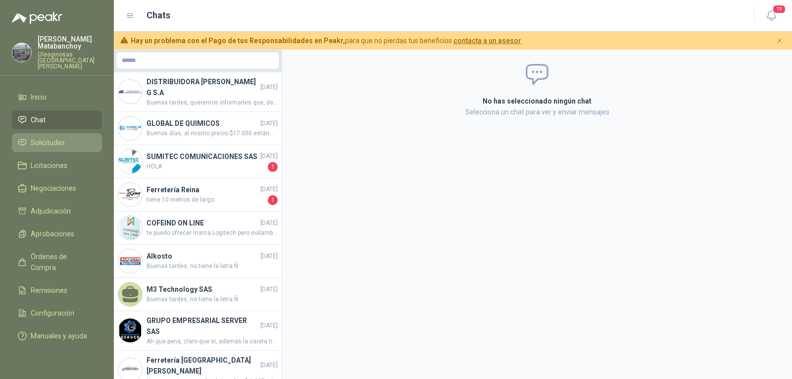 This screenshot has height=379, width=792. I want to click on span: Chat, so click(38, 120).